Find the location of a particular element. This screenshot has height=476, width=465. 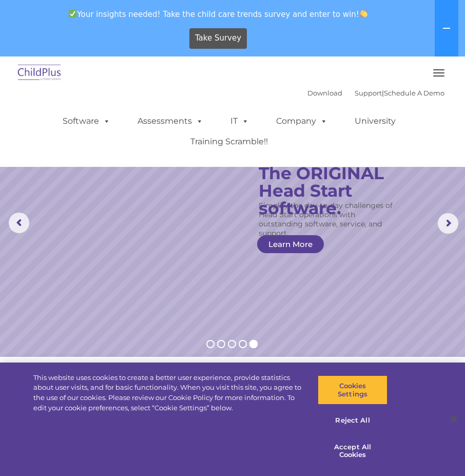

a: Software is located at coordinates (86, 121).